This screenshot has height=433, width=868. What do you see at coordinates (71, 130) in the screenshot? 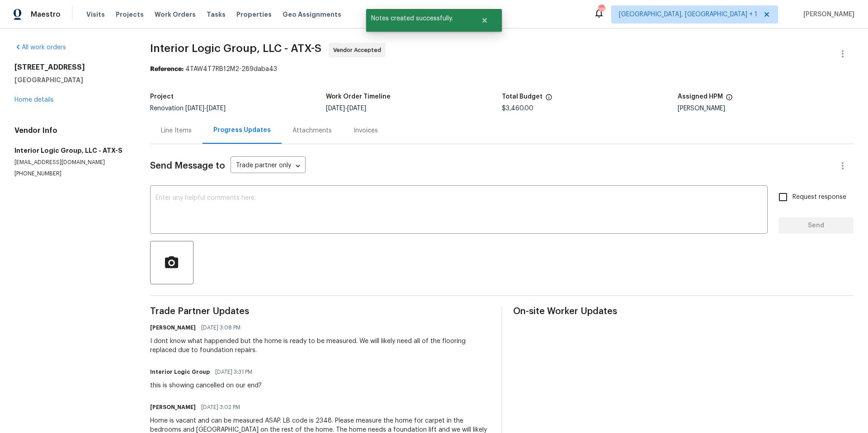
I see `h4: Vendor Info` at bounding box center [71, 130].